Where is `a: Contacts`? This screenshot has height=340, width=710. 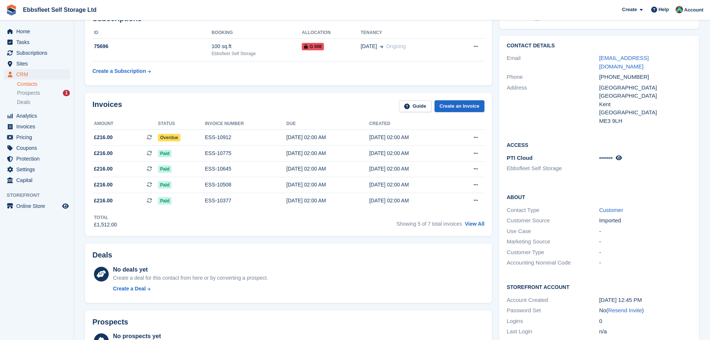
a: Contacts is located at coordinates (43, 84).